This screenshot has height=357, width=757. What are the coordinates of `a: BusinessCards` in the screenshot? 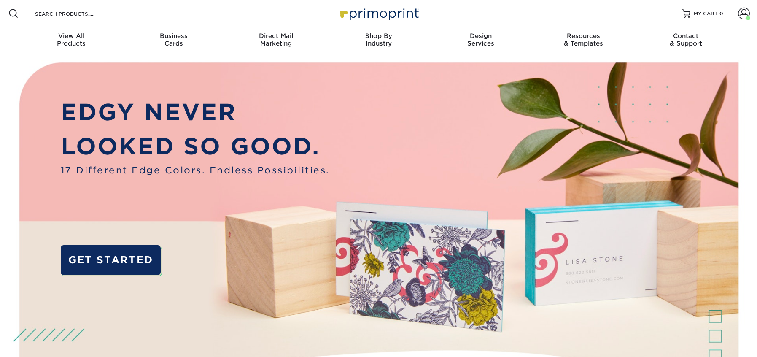 It's located at (173, 40).